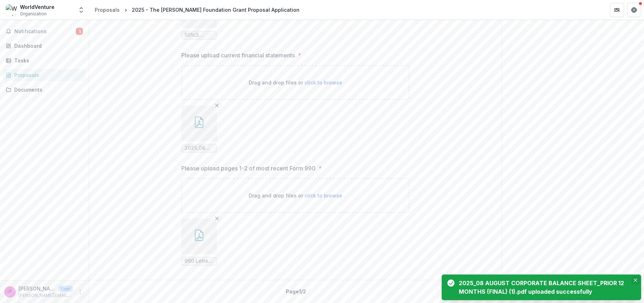  Describe the element at coordinates (37, 7) in the screenshot. I see `div: WorldVenture` at that location.